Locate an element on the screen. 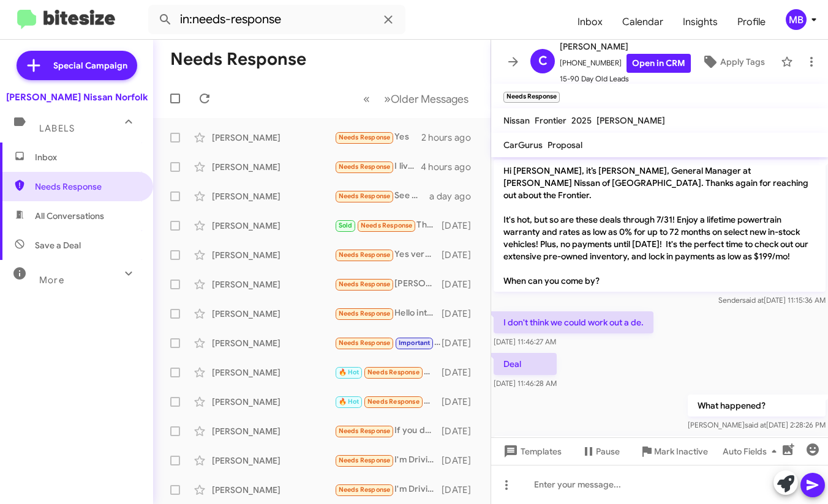 This screenshot has height=504, width=828. a: Open in CRM is located at coordinates (658, 63).